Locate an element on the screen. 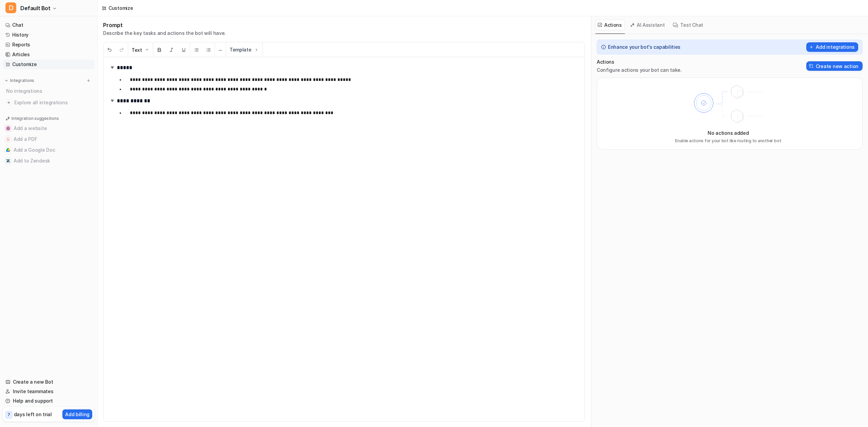 The width and height of the screenshot is (868, 427). button: Template is located at coordinates (245, 50).